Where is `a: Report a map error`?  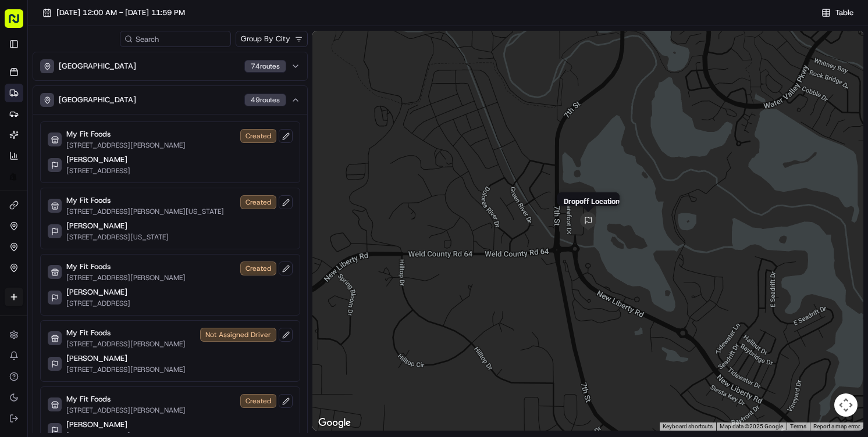 a: Report a map error is located at coordinates (837, 426).